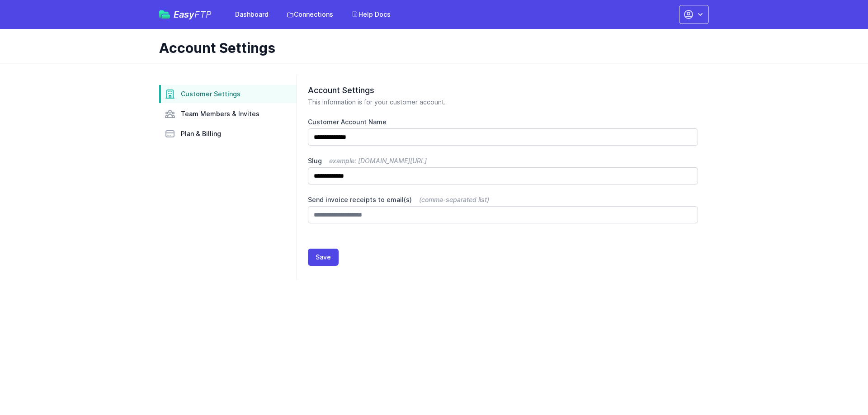  Describe the element at coordinates (252, 15) in the screenshot. I see `a: Dashboard` at that location.